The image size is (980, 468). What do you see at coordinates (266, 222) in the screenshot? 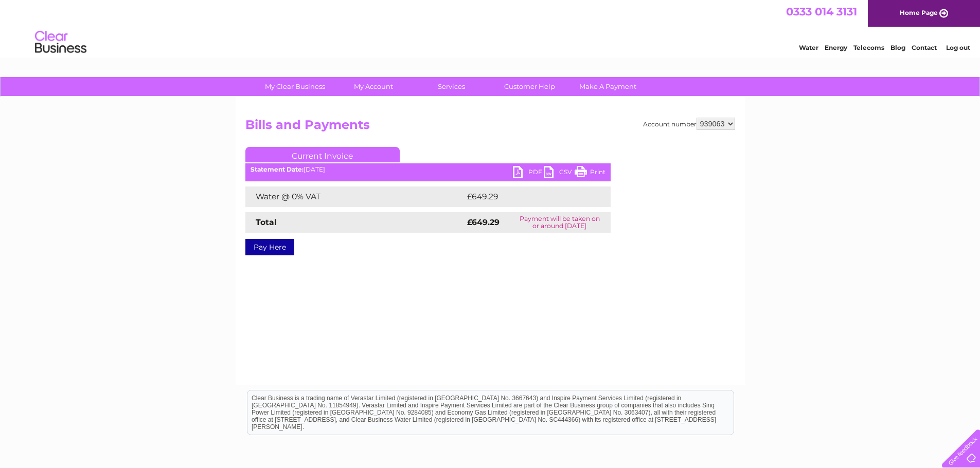
I see `strong: Total` at bounding box center [266, 222].